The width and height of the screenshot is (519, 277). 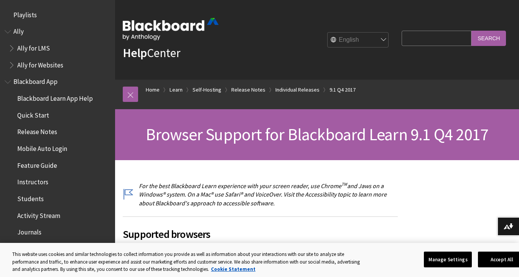 I want to click on span: Mobile Auto Login, so click(x=42, y=147).